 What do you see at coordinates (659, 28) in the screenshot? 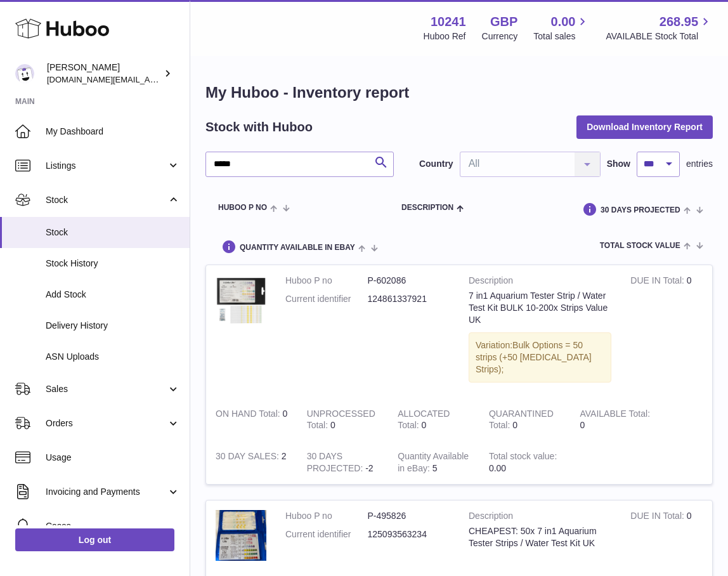
I see `a: 268.95 AVAILABLE Stock Total` at bounding box center [659, 28].